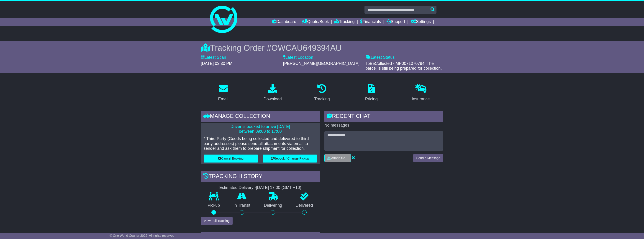  I want to click on label: Latest Location, so click(298, 57).